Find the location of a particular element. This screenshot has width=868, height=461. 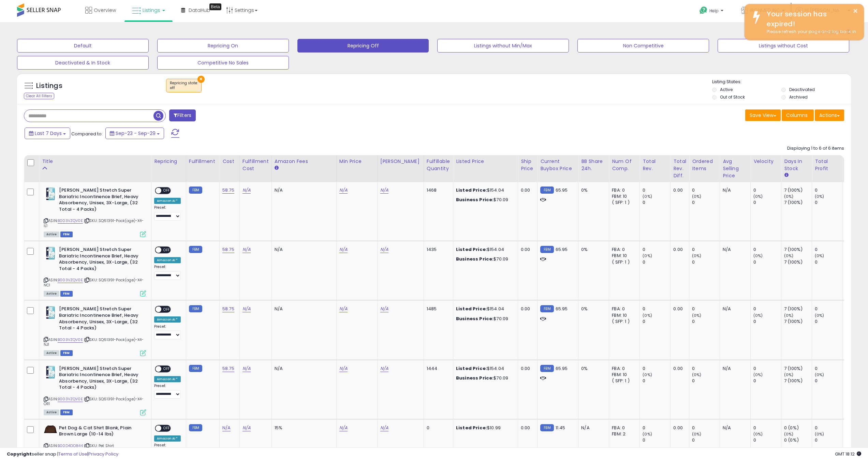

div: $154.04 is located at coordinates (485, 369).